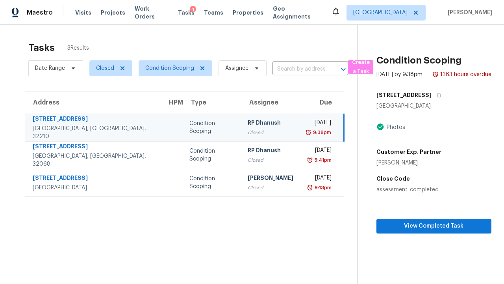 This screenshot has width=504, height=284. Describe the element at coordinates (237, 68) in the screenshot. I see `span: Assignee` at that location.